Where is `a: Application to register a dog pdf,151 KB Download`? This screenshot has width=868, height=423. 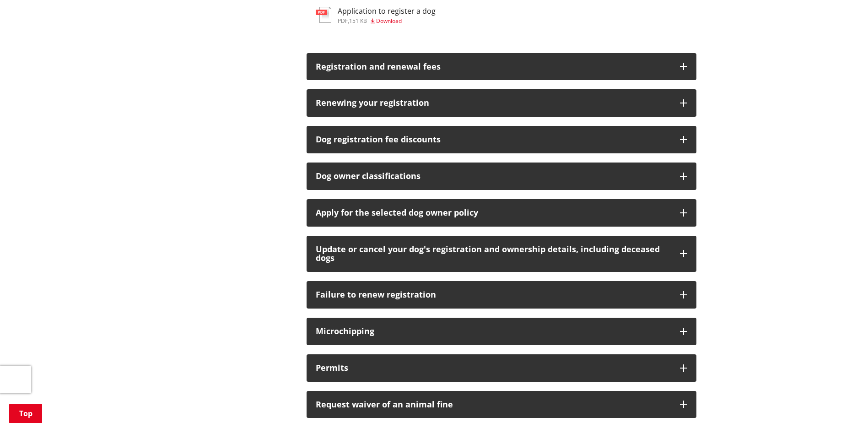 a: Application to register a dog pdf,151 KB Download is located at coordinates (376, 15).